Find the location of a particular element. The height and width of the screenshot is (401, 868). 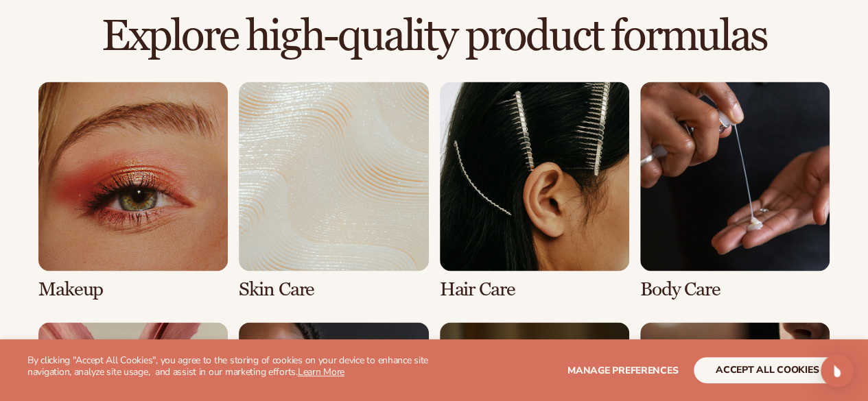

h3: Body Care is located at coordinates (735, 290).